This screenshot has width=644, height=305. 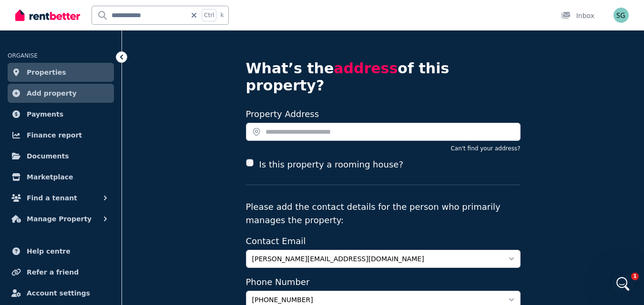 What do you see at coordinates (209, 15) in the screenshot?
I see `span: Ctrl` at bounding box center [209, 15].